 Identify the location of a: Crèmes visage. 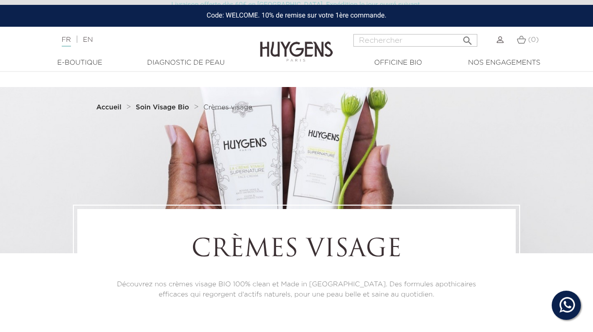
(228, 108).